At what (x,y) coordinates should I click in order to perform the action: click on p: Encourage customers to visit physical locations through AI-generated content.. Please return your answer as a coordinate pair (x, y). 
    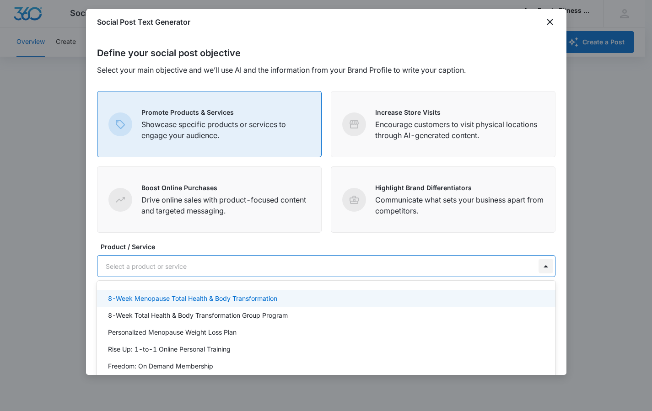
    Looking at the image, I should click on (459, 130).